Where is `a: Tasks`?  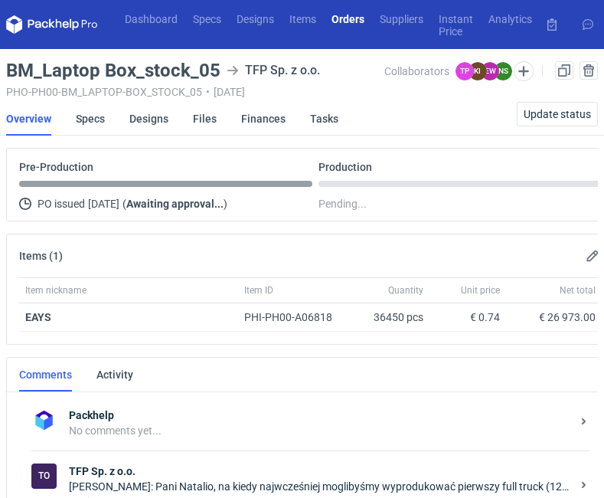
a: Tasks is located at coordinates (324, 119).